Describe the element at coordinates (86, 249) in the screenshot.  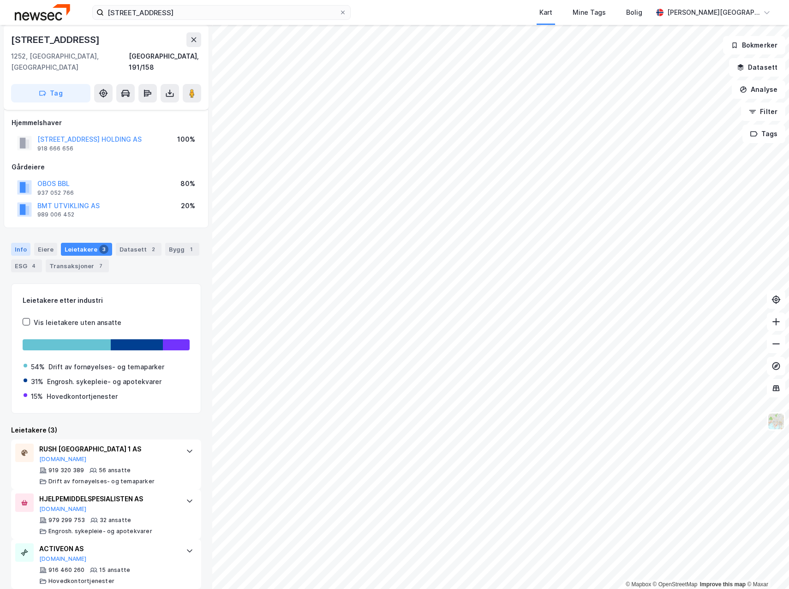
I see `div: Leietakere` at that location.